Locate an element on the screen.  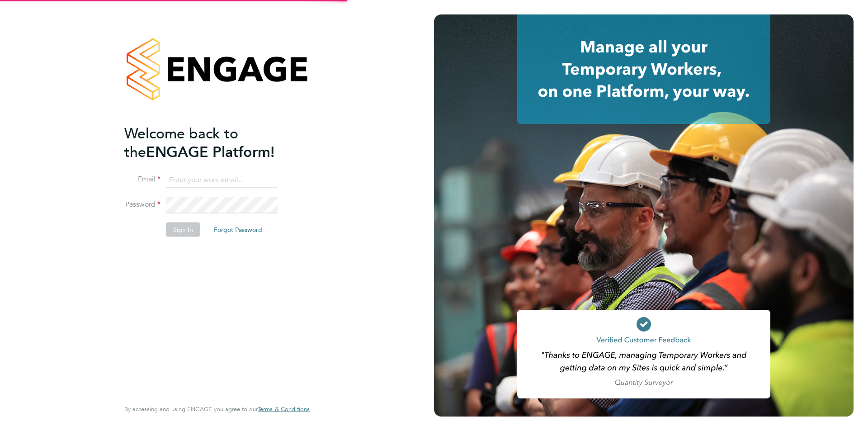
span: Welcome back to the is located at coordinates (182, 143).